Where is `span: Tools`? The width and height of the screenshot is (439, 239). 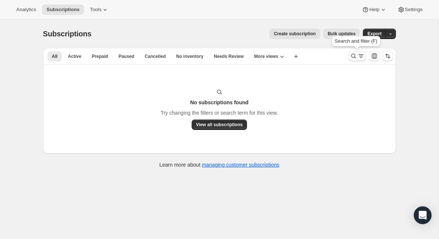
span: Tools is located at coordinates (96, 10).